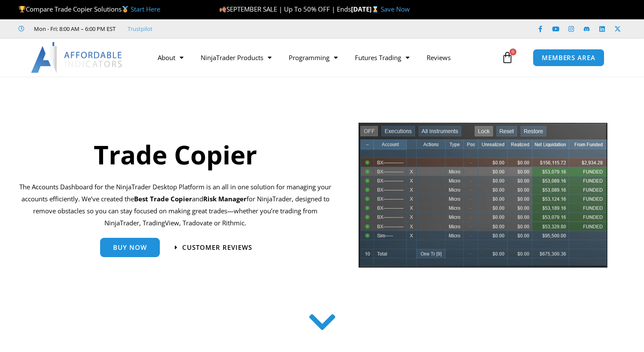 Image resolution: width=644 pixels, height=352 pixels. I want to click on span: MEMBERS AREA, so click(568, 58).